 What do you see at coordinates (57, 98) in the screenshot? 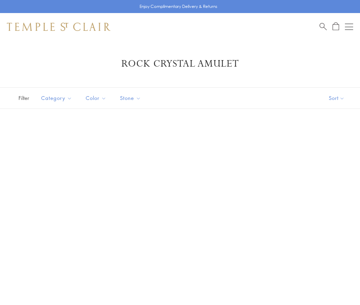
I see `button: Category` at bounding box center [57, 98].